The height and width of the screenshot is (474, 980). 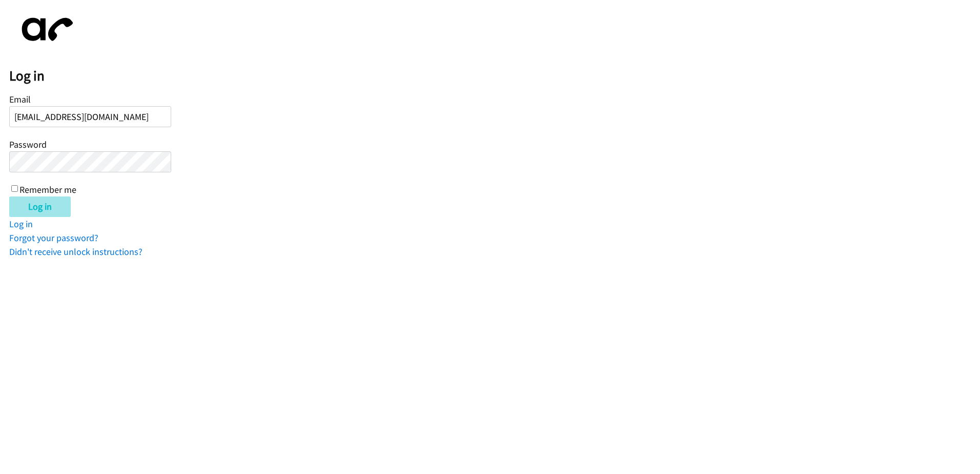 I want to click on label: Email, so click(x=20, y=99).